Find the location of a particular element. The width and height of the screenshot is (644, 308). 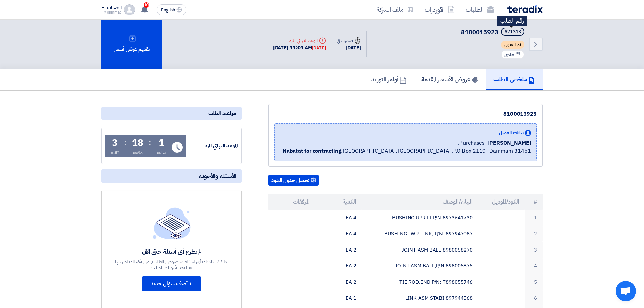

th: المرفقات is located at coordinates (292, 202).